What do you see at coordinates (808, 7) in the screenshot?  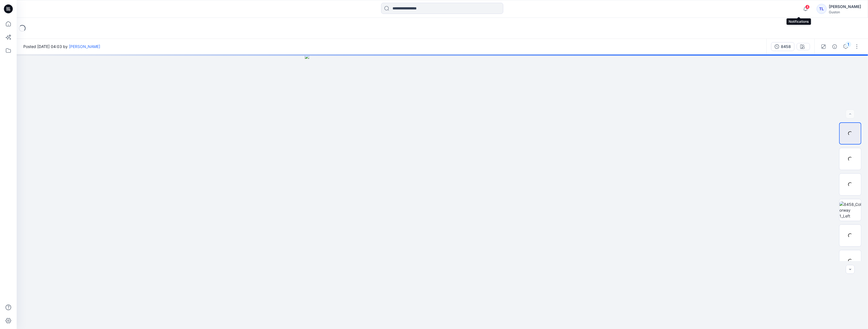 I see `span: 4` at bounding box center [808, 7].